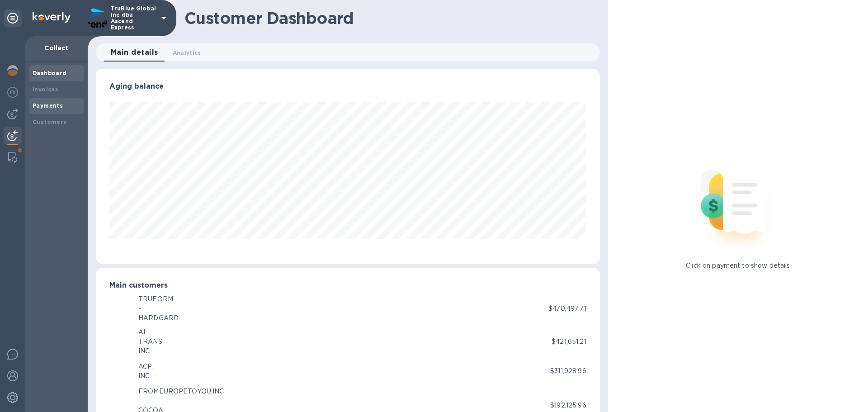 This screenshot has height=412, width=868. I want to click on b: Payments, so click(47, 105).